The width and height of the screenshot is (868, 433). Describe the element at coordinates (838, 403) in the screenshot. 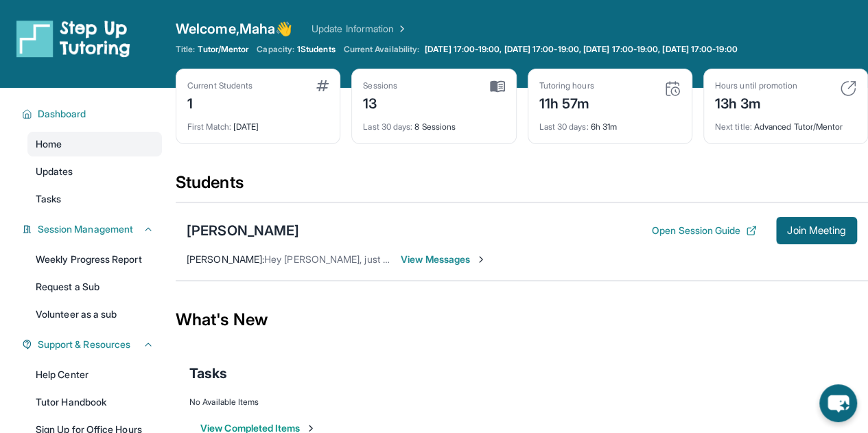

I see `button: chat-button` at that location.